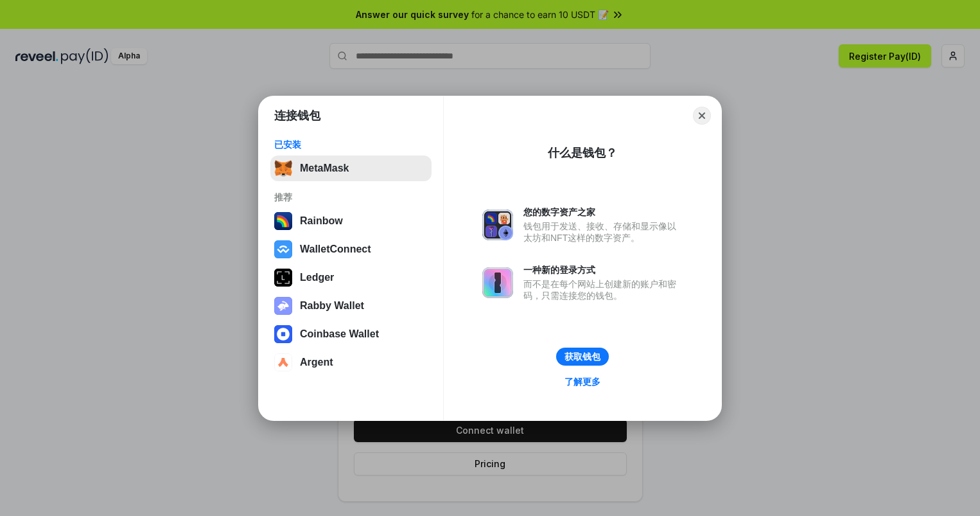 This screenshot has height=516, width=980. What do you see at coordinates (350, 144) in the screenshot?
I see `div: 已安装` at bounding box center [350, 144].